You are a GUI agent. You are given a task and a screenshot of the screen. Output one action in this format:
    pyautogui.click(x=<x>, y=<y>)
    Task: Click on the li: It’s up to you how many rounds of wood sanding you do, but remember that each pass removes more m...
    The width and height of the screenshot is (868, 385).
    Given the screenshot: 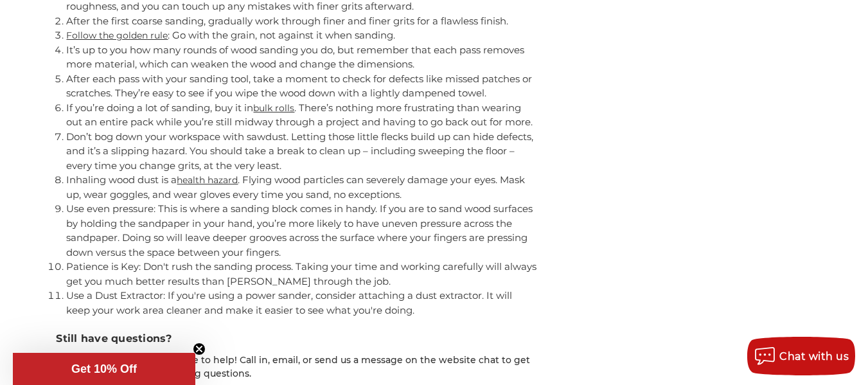 What is the action you would take?
    pyautogui.click(x=302, y=58)
    